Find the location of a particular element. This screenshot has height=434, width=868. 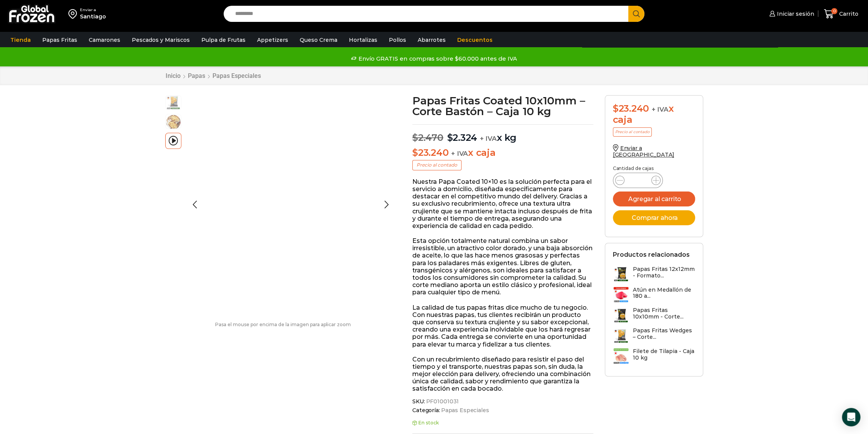

a: 0 Carrito is located at coordinates (841, 14).